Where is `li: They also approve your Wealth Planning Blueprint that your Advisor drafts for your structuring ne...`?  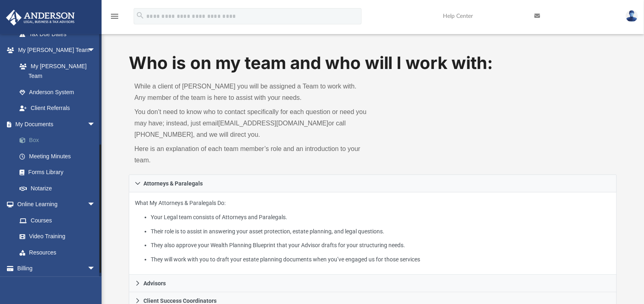 li: They also approve your Wealth Planning Blueprint that your Advisor drafts for your structuring ne... is located at coordinates (381, 245).